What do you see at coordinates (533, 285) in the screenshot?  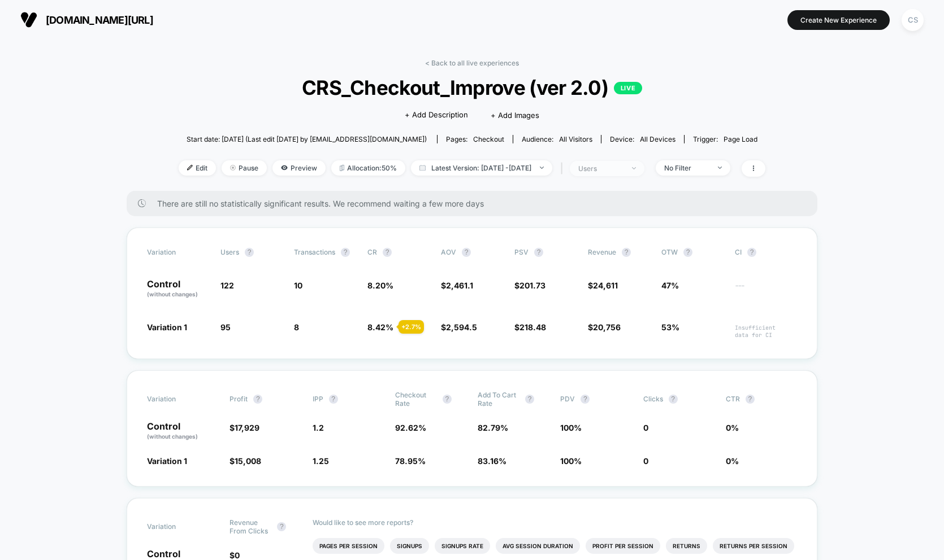 I see `span: 201.73` at bounding box center [533, 285].